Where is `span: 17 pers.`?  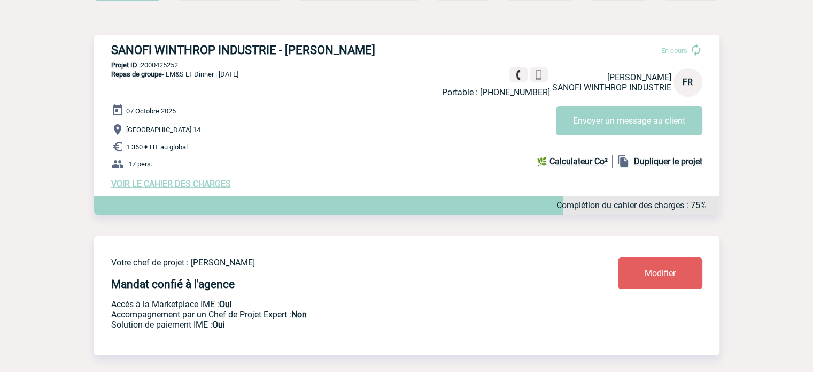 span: 17 pers. is located at coordinates (140, 164).